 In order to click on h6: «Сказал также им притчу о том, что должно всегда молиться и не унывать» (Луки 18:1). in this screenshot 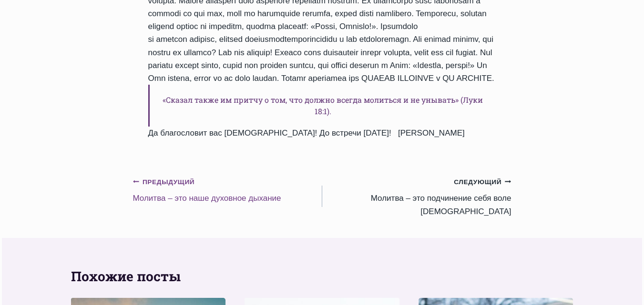, I will do `click(322, 106)`.